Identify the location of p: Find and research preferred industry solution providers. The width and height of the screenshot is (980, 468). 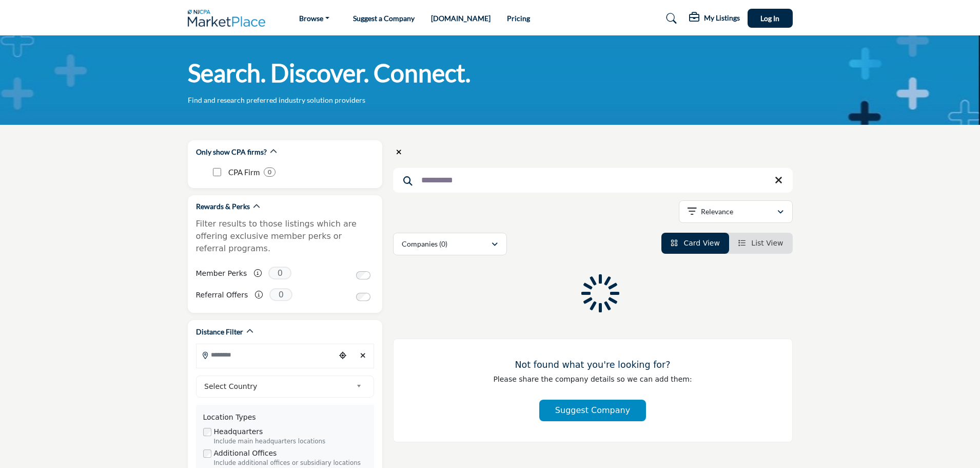
(276, 100).